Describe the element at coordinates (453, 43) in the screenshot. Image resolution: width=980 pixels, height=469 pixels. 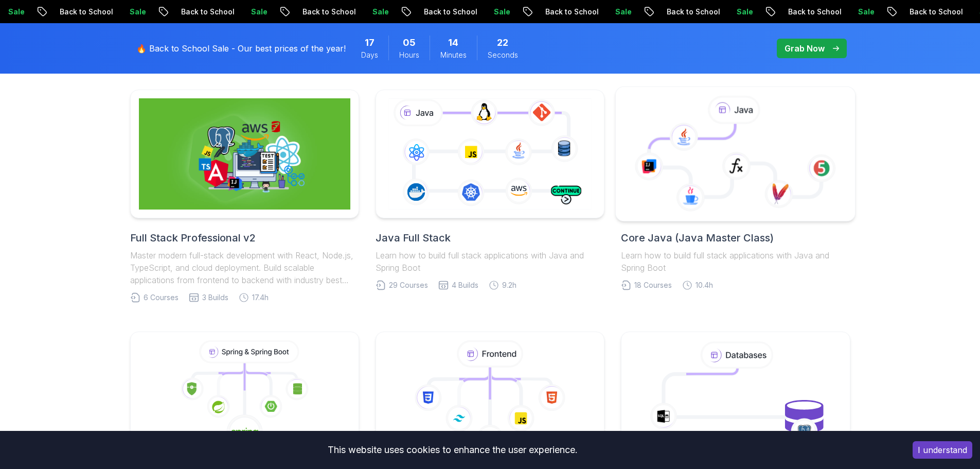
I see `span: 14 Minutes` at that location.